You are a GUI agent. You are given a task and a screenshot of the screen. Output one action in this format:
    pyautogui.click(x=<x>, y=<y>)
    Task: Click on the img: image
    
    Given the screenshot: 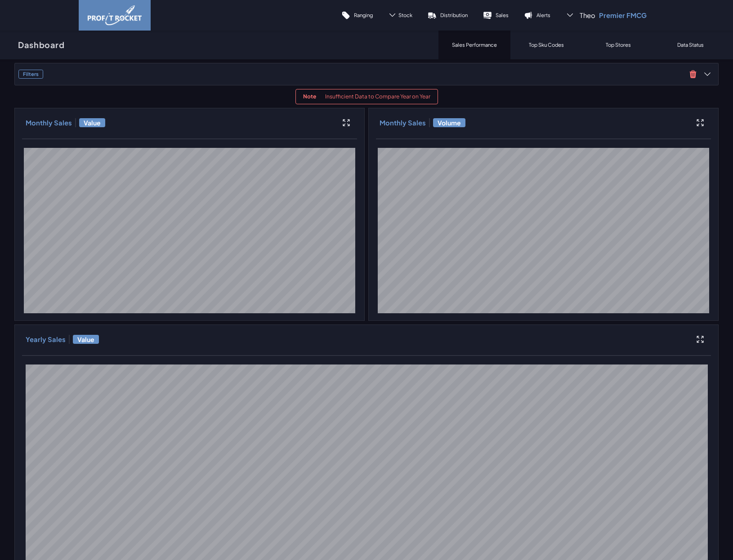 What is the action you would take?
    pyautogui.click(x=114, y=15)
    